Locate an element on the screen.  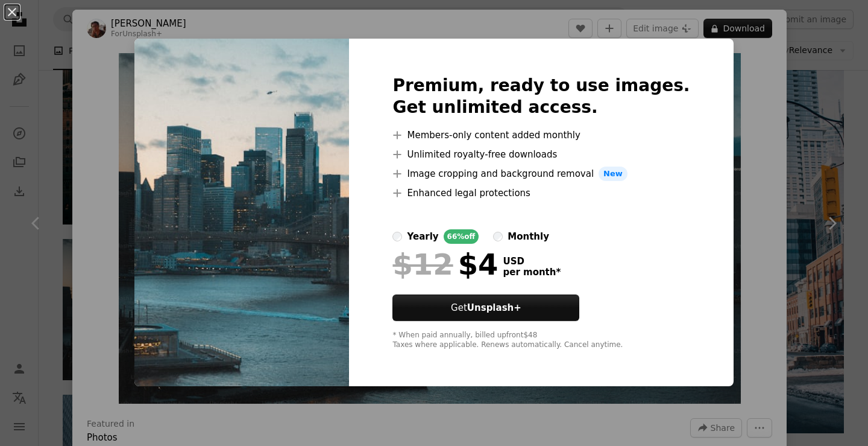
input: monthly is located at coordinates (498, 236).